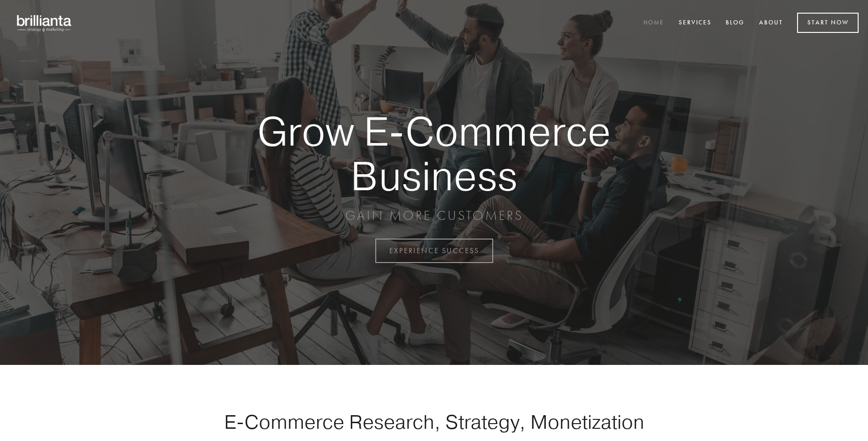  I want to click on a: Blog, so click(735, 23).